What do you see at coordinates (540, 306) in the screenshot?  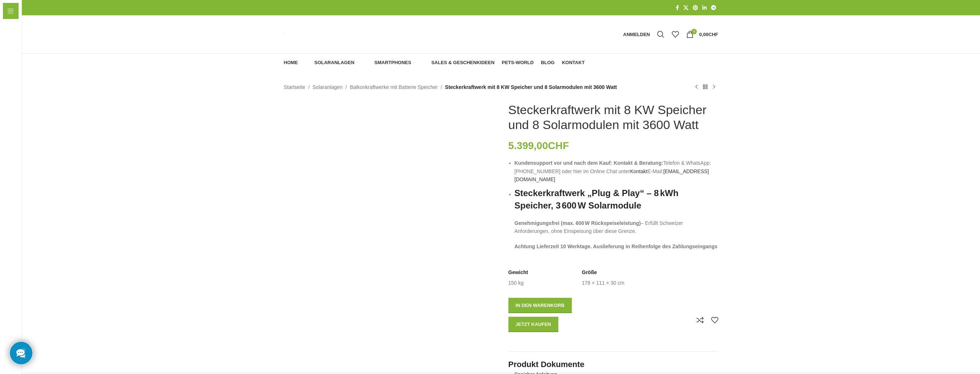 I see `button: In den Warenkorb` at bounding box center [540, 306].